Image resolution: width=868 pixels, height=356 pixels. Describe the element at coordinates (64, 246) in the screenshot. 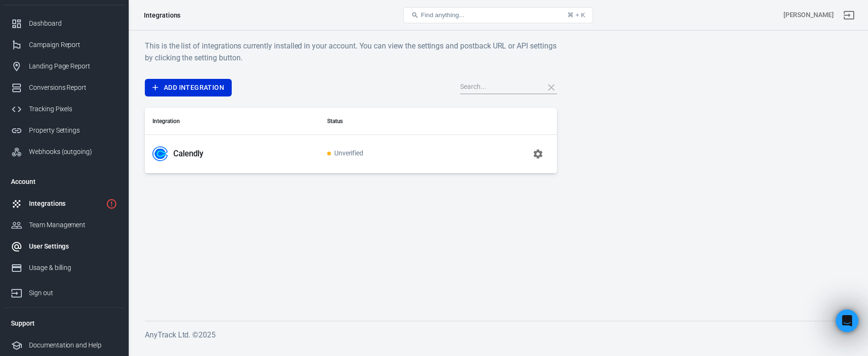

I see `a: User Settings` at that location.